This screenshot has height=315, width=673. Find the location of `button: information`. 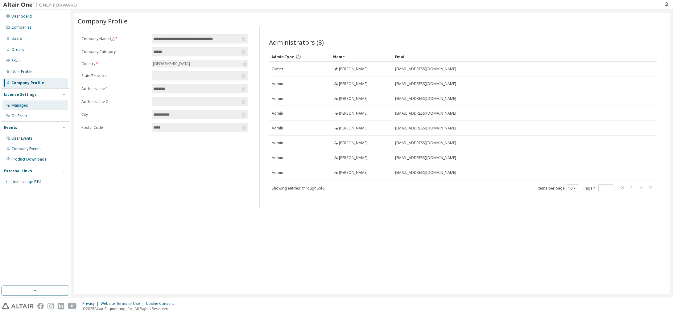

button: information is located at coordinates (112, 39).